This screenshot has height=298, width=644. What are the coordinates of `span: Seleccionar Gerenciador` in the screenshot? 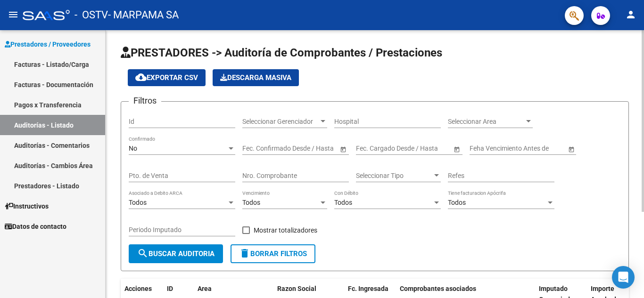 It's located at (281, 121).